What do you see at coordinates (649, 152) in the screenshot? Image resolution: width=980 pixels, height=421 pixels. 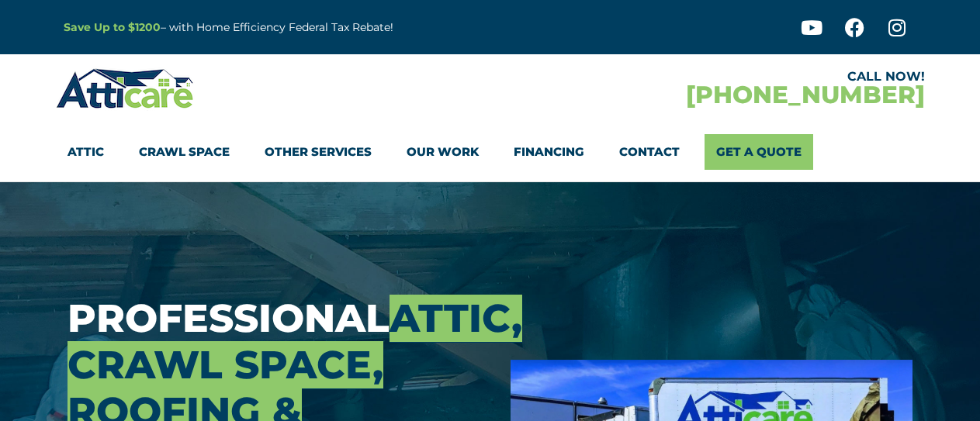 I see `a: Contact` at bounding box center [649, 152].